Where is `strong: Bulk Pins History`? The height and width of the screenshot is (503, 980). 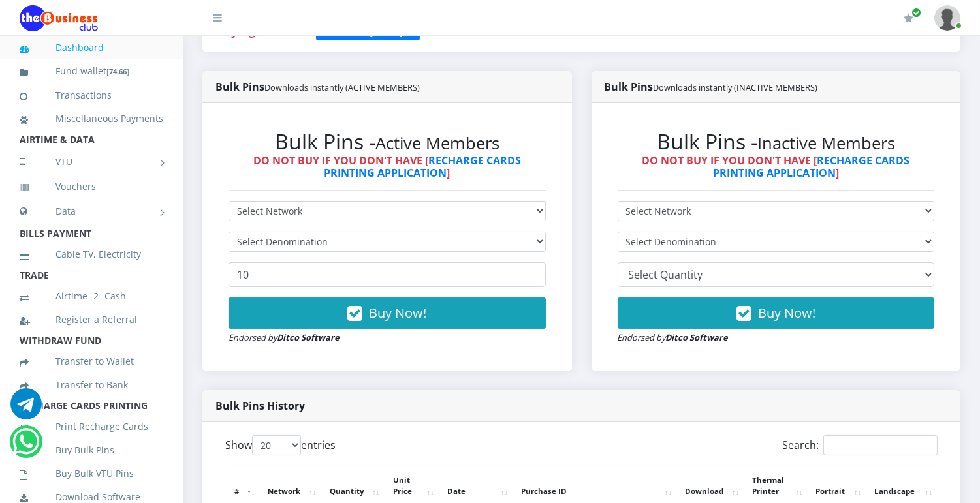 strong: Bulk Pins History is located at coordinates (259, 406).